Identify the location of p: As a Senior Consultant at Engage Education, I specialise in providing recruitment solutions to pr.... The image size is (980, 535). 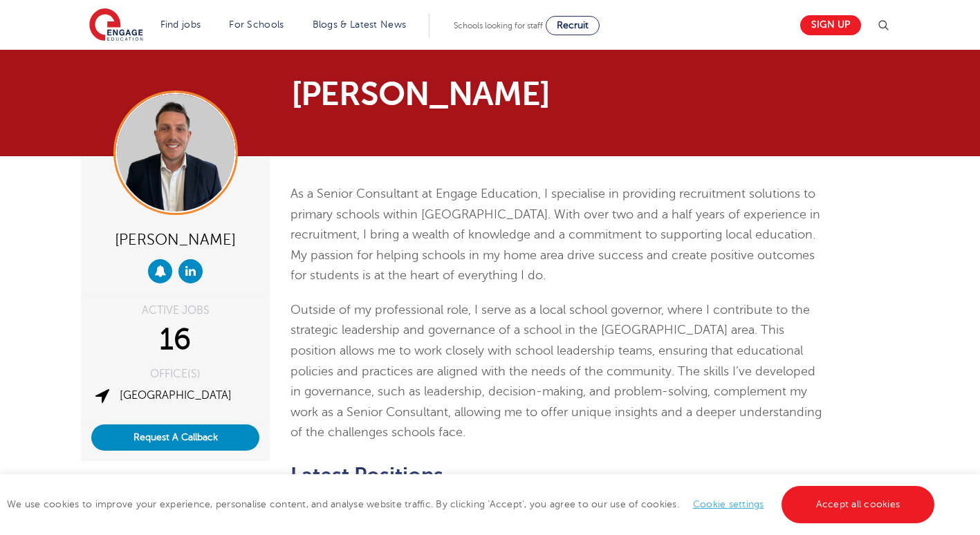
(560, 235).